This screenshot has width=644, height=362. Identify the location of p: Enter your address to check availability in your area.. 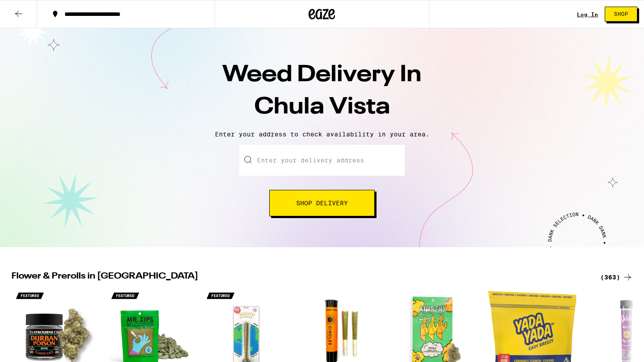
(322, 134).